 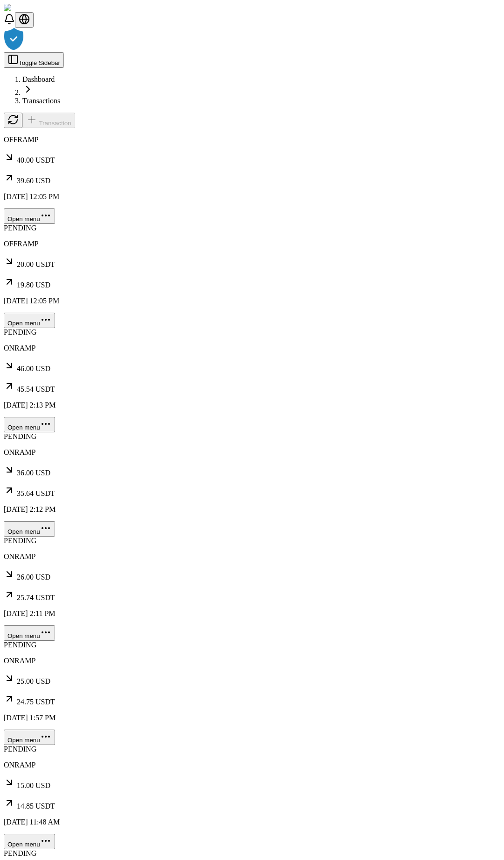 What do you see at coordinates (252, 283) in the screenshot?
I see `p: 19.80 USD` at bounding box center [252, 283].